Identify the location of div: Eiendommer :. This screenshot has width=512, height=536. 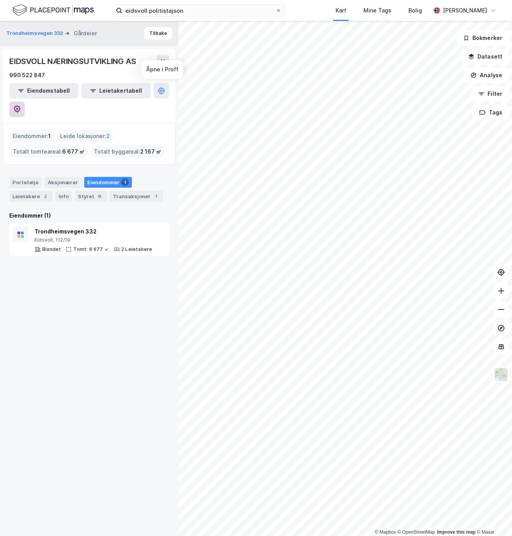
(32, 136).